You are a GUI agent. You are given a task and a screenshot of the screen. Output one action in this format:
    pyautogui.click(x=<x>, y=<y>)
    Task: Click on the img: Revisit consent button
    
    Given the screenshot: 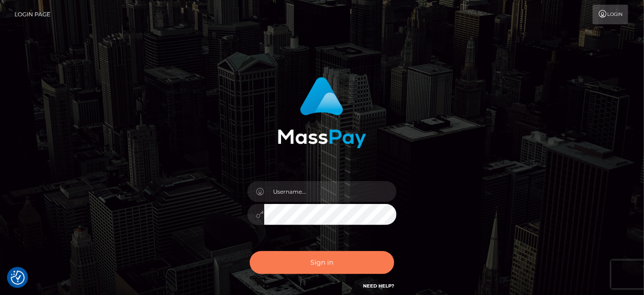 What is the action you would take?
    pyautogui.click(x=18, y=277)
    